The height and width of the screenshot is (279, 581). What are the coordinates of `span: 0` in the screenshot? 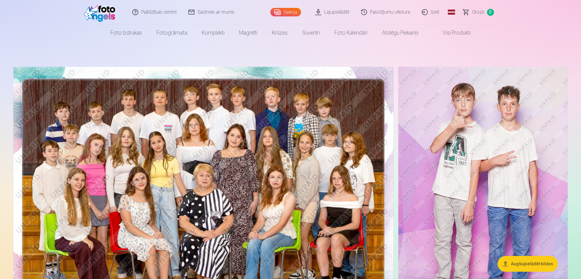 It's located at (490, 12).